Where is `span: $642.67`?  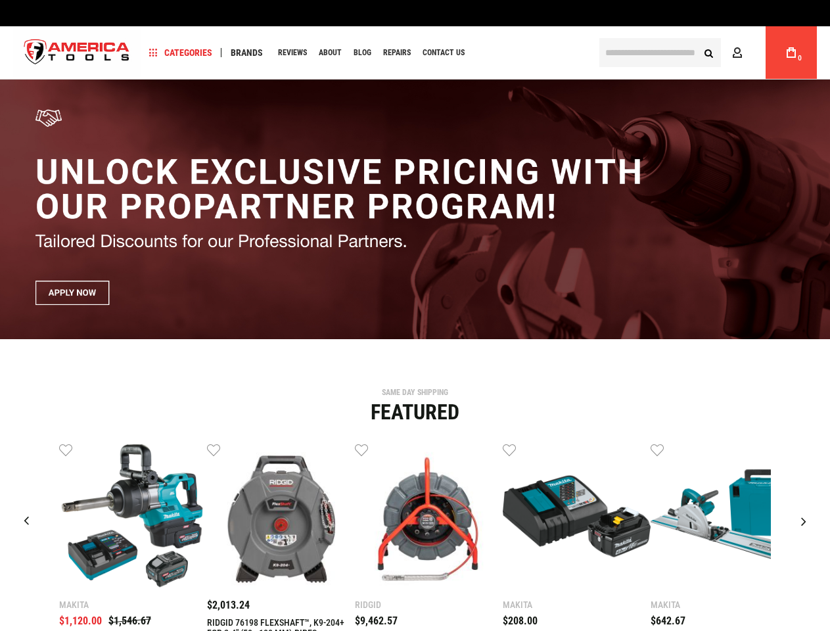 span: $642.67 is located at coordinates (668, 621).